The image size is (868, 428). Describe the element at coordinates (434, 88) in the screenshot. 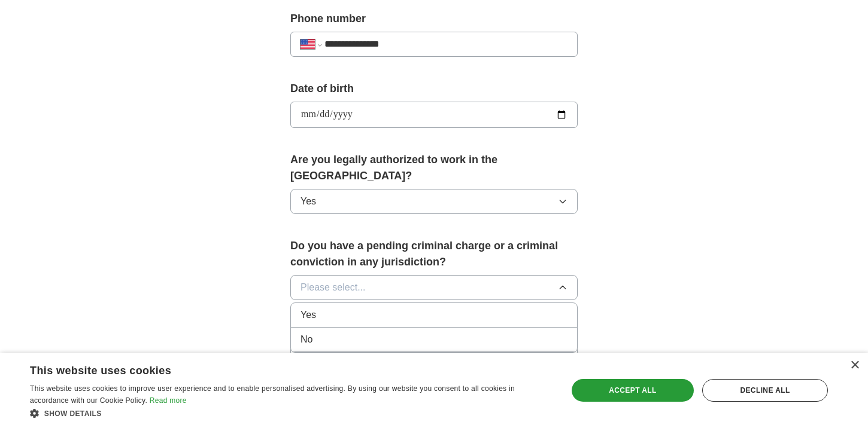

I see `label: Date of birth` at that location.